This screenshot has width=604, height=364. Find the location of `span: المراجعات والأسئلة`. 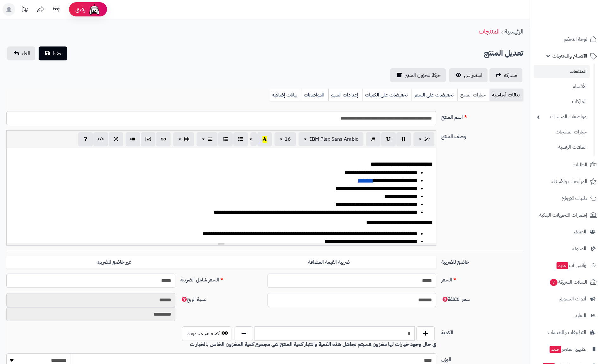

span: المراجعات والأسئلة is located at coordinates (569, 182).